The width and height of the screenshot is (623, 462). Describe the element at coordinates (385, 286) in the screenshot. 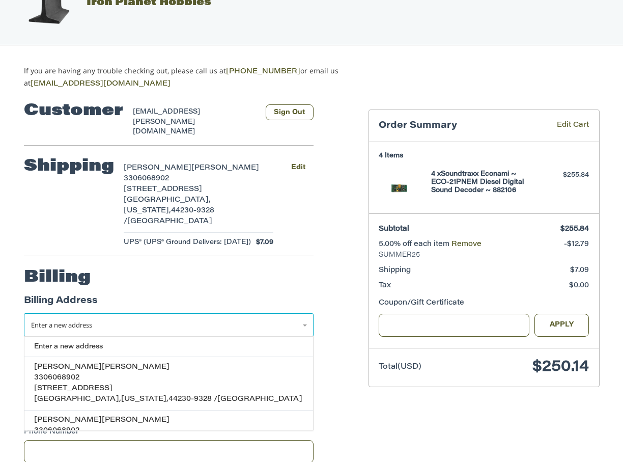

I see `span: Tax` at that location.